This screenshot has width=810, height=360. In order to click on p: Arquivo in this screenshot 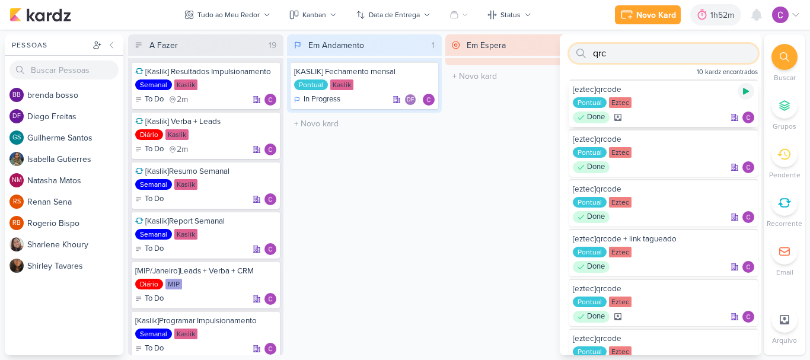, I will do `click(785, 340)`.